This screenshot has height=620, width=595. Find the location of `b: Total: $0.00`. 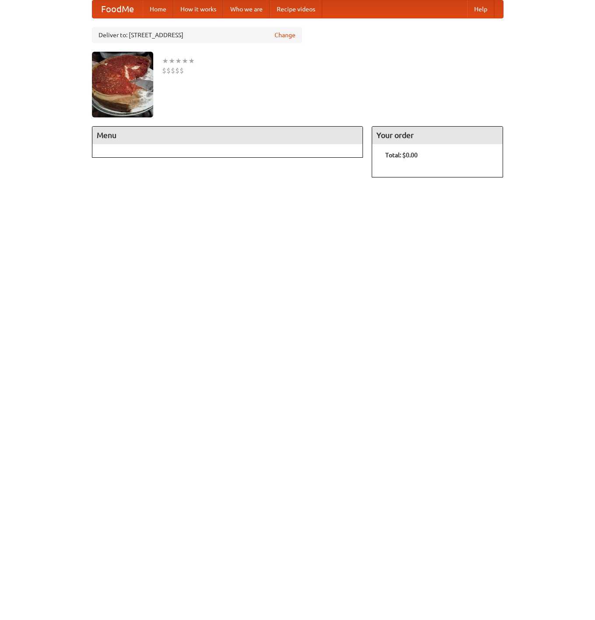

b: Total: $0.00 is located at coordinates (402, 155).